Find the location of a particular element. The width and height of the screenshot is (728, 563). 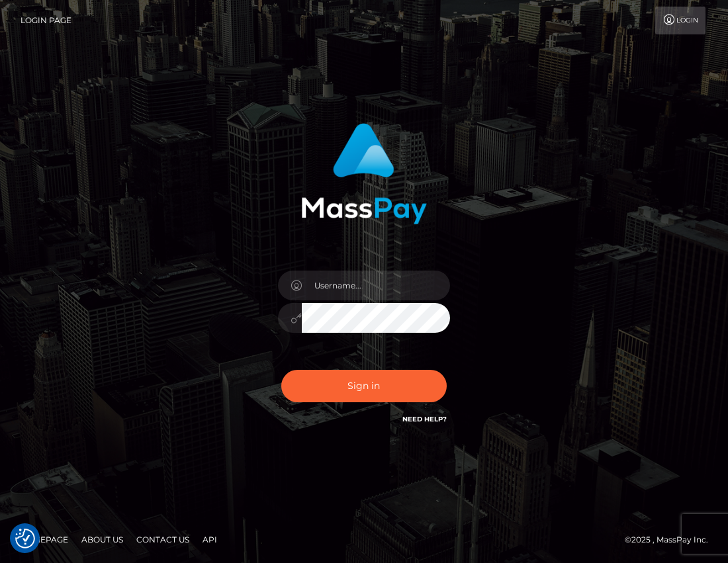

a: Homepage is located at coordinates (44, 540).